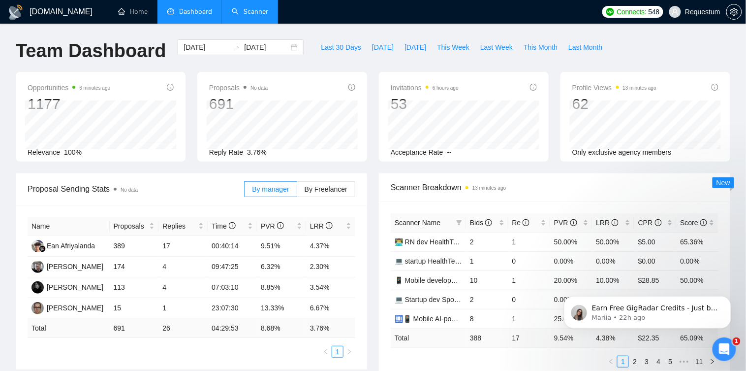  What do you see at coordinates (331, 328) in the screenshot?
I see `td: 3.76 %` at bounding box center [331, 328].